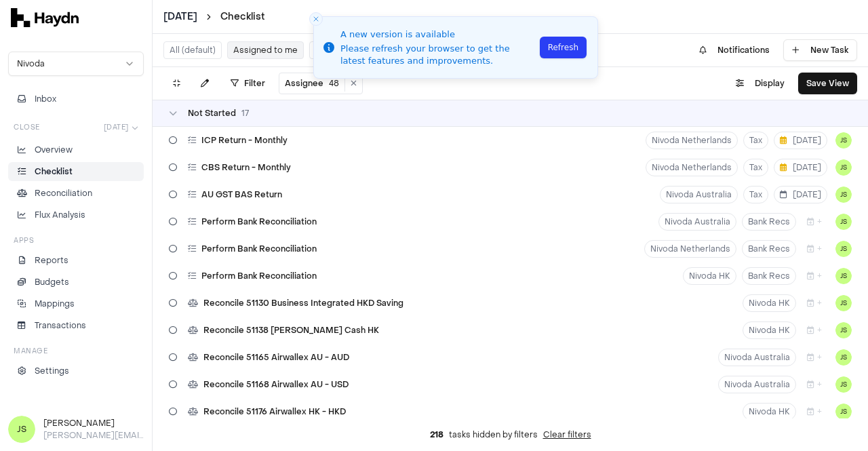  What do you see at coordinates (436, 435) in the screenshot?
I see `span: 218` at bounding box center [436, 435].